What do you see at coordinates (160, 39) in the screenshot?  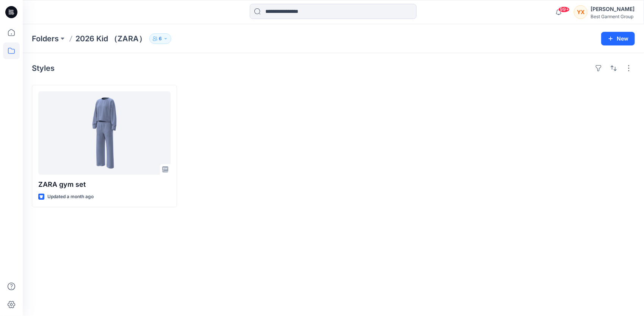 I see `p: 6` at bounding box center [160, 39].